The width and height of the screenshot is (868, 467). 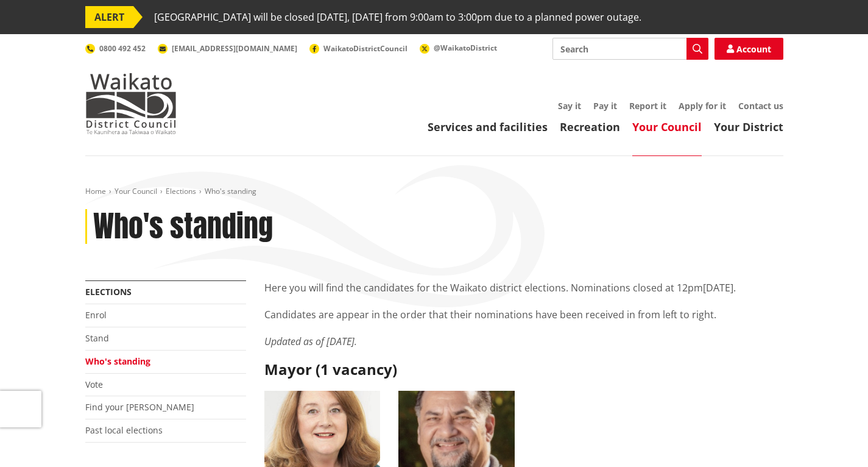 I want to click on a: Contact us, so click(x=761, y=105).